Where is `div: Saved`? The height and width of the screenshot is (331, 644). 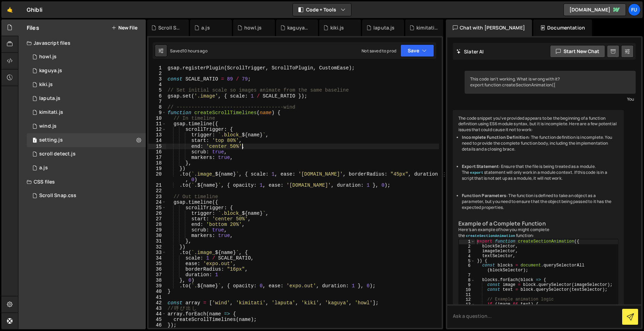
div: Saved is located at coordinates (189, 51).